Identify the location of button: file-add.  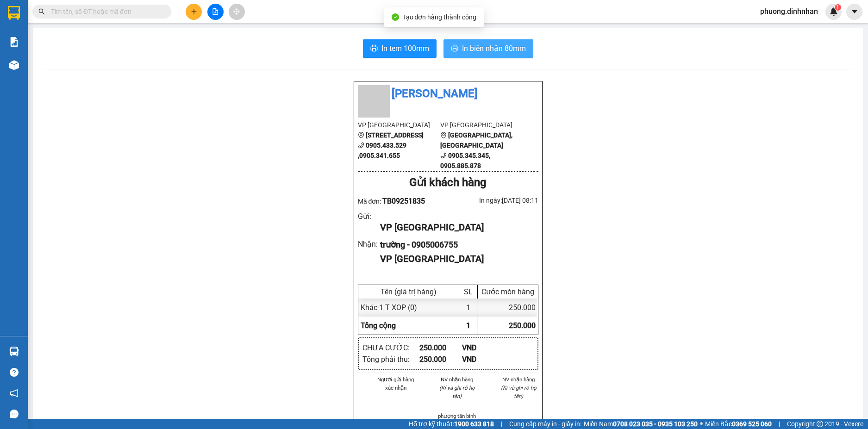
(215, 12).